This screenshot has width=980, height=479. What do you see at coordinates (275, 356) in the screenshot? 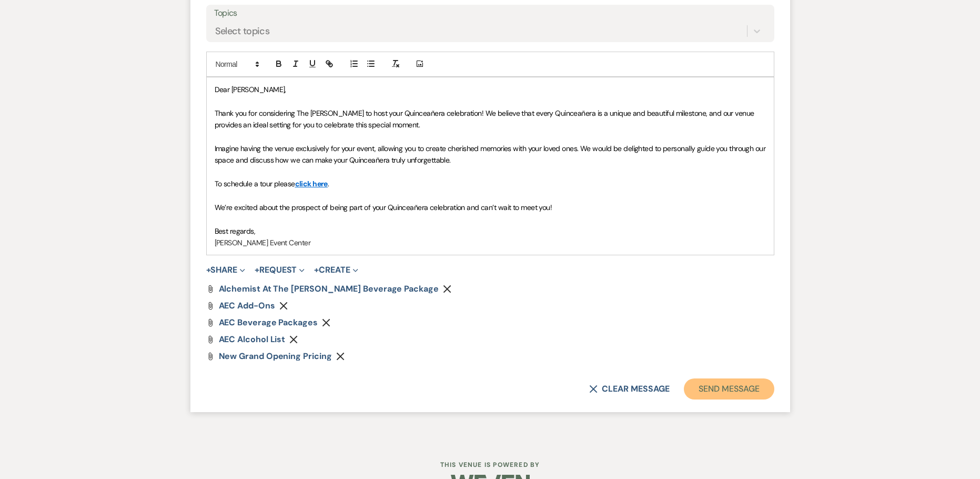
I see `a: New Grand Opening Pricing` at bounding box center [275, 356].